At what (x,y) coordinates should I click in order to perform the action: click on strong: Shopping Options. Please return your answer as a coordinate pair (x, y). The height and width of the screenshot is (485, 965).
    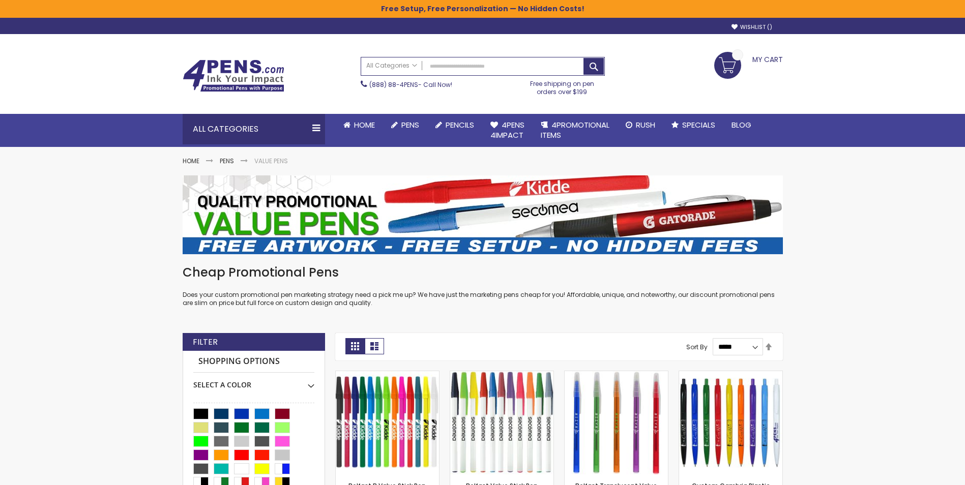
    Looking at the image, I should click on (254, 362).